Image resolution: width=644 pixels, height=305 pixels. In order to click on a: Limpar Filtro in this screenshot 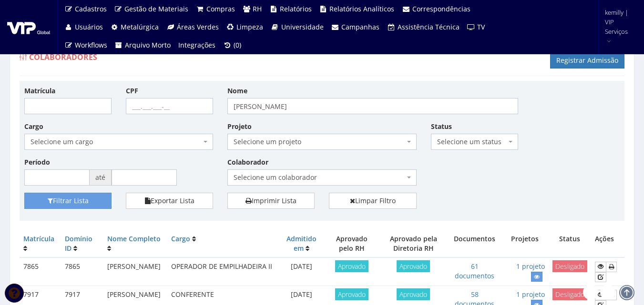, I will do `click(372, 201)`.